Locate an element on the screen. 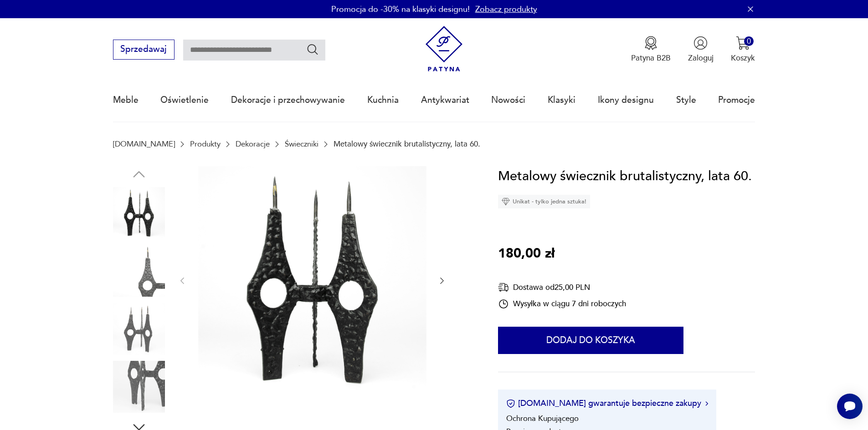  a: Sprzedawaj is located at coordinates (144, 50).